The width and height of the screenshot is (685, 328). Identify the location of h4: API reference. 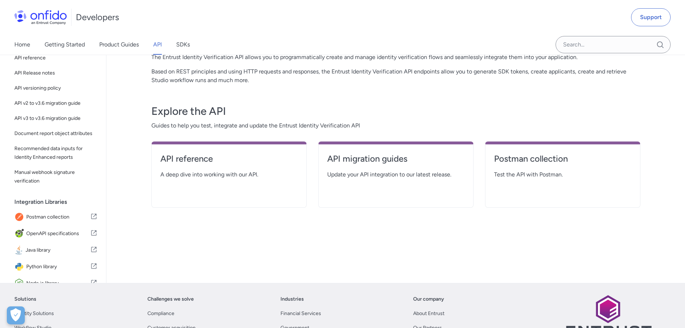
(229, 159).